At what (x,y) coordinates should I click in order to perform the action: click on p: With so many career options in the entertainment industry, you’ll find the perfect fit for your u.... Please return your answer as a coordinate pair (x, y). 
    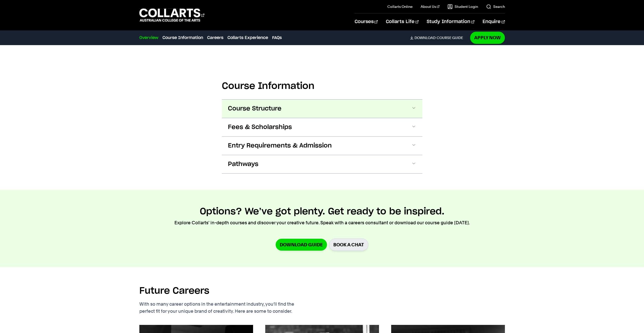
    Looking at the image, I should click on (232, 308).